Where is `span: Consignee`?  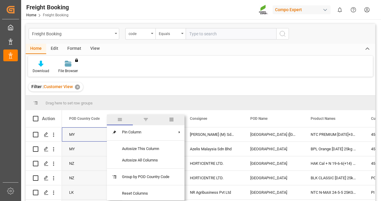 span: Consignee is located at coordinates (198, 119).